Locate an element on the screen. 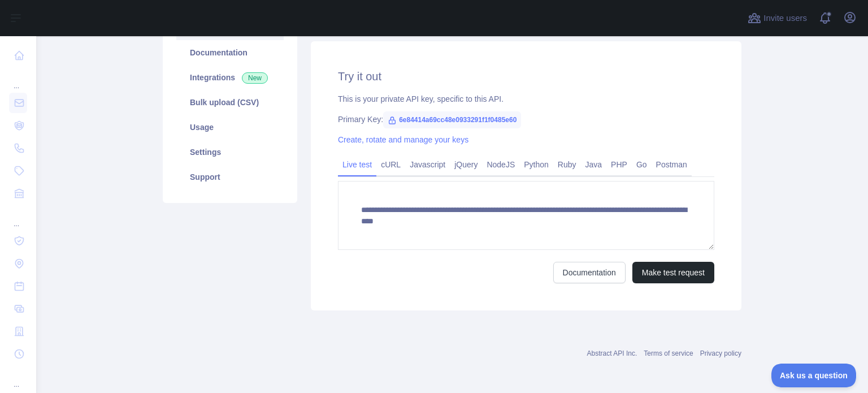 This screenshot has height=393, width=868. button: Invite users is located at coordinates (777, 18).